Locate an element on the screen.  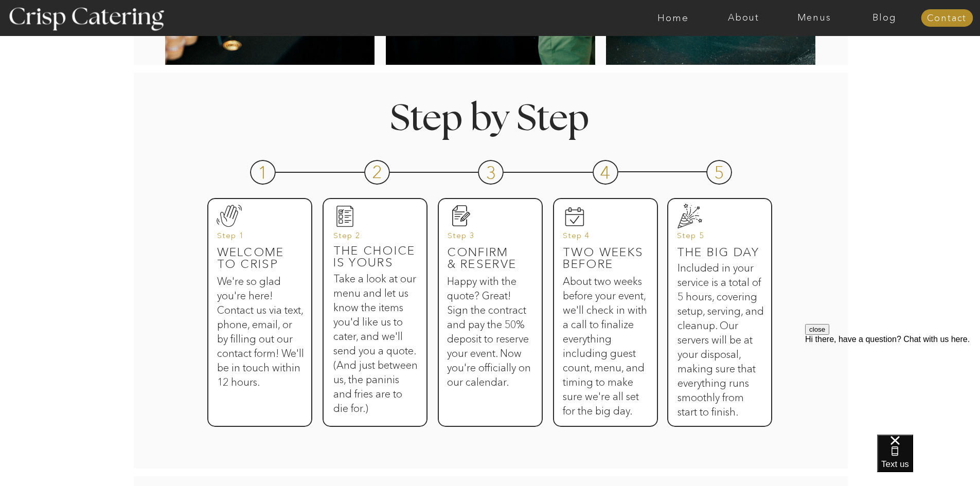
nav: Home is located at coordinates (673, 18).